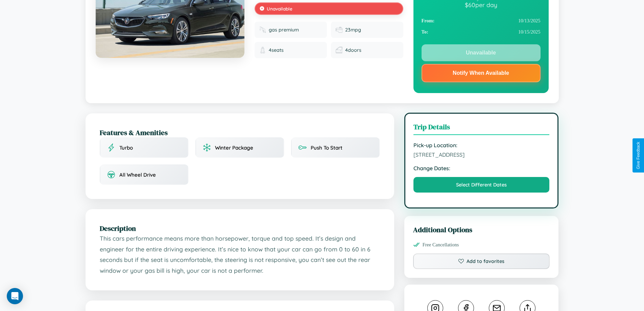 The image size is (644, 311). I want to click on span: Winter Package, so click(234, 147).